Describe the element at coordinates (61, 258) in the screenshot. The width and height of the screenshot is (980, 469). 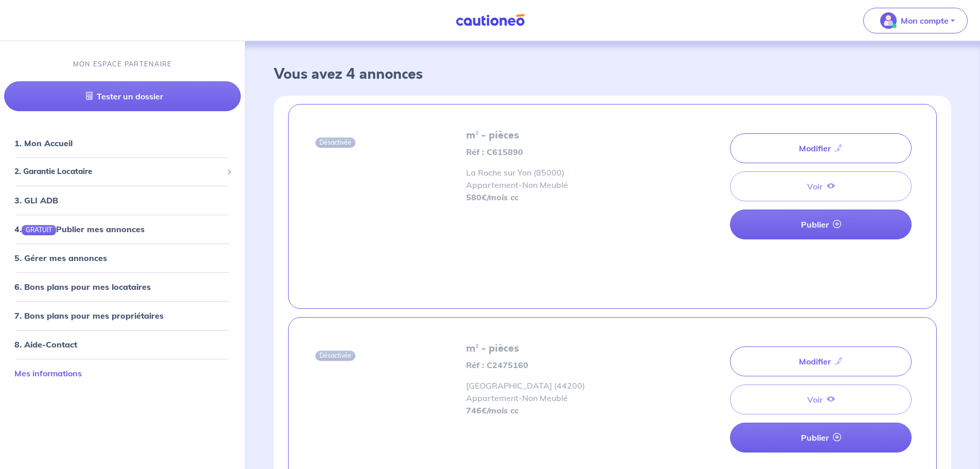
I see `a: 5. Gérer mes annonces` at that location.